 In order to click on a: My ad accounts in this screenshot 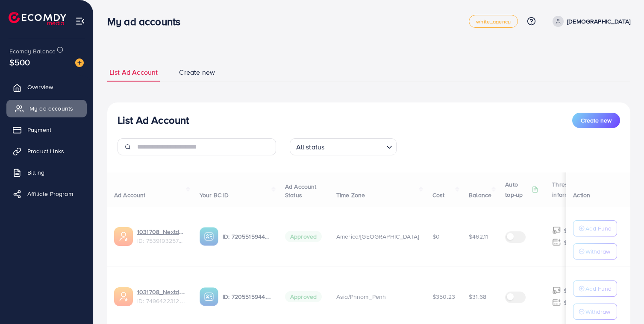, I will do `click(46, 108)`.